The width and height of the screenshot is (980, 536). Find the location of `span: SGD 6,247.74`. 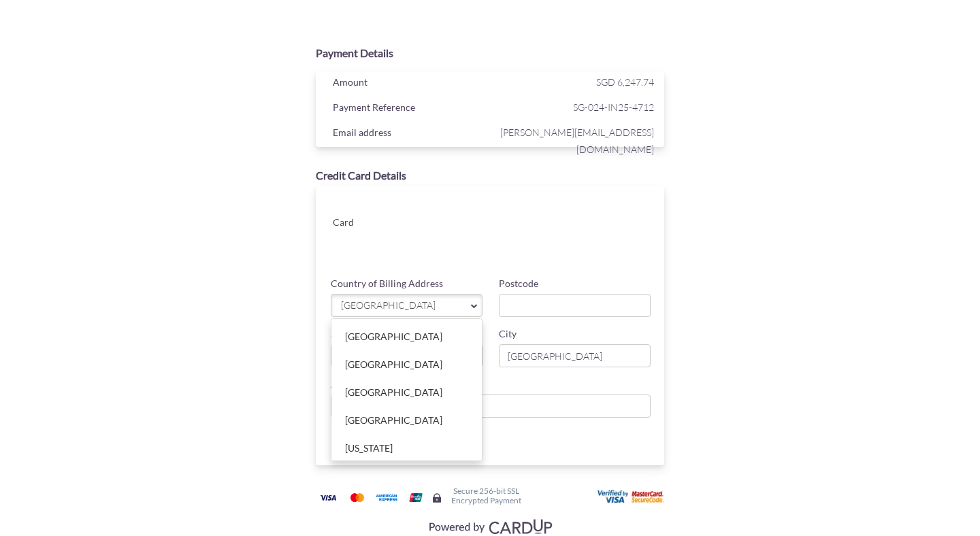

span: SGD 6,247.74 is located at coordinates (624, 82).